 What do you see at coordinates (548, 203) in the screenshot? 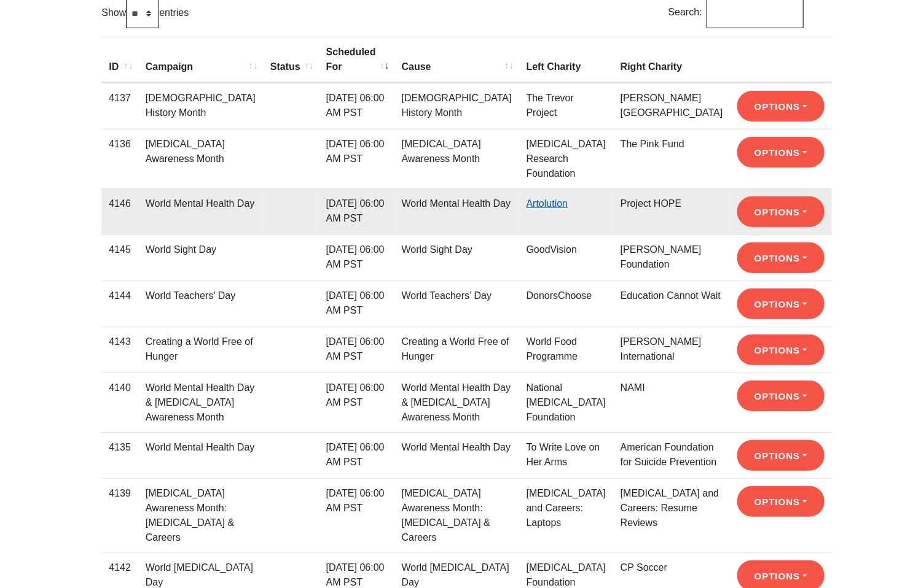
I see `a: Artolution` at bounding box center [548, 203].